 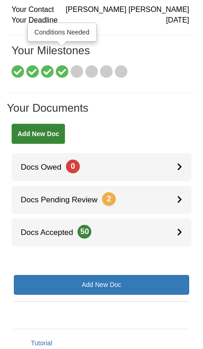 I want to click on a: Docs Pending Review2, so click(x=101, y=200).